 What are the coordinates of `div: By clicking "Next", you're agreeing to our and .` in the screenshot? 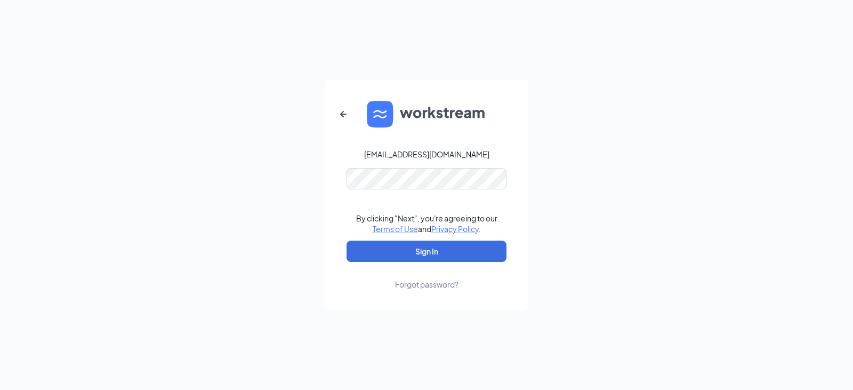 It's located at (426, 223).